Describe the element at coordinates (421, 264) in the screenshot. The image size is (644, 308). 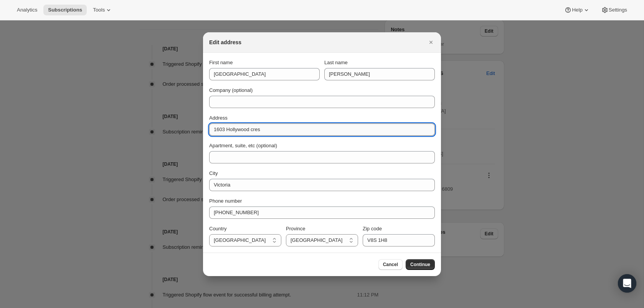
I see `button: Continue` at that location.